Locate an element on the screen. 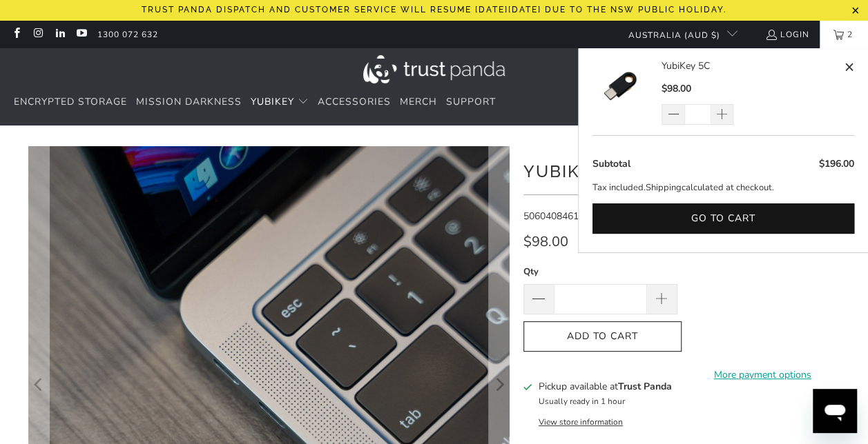 The image size is (868, 444). span: Mission Darkness is located at coordinates (188, 101).